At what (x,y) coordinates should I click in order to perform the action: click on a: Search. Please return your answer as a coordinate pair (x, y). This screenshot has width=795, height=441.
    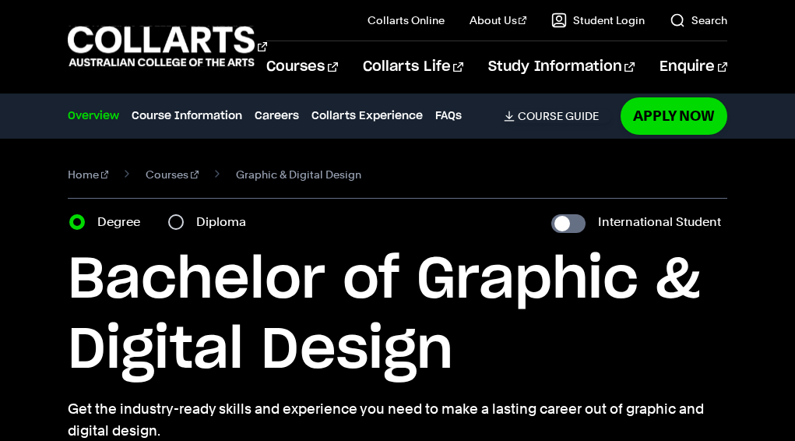
    Looking at the image, I should click on (698, 20).